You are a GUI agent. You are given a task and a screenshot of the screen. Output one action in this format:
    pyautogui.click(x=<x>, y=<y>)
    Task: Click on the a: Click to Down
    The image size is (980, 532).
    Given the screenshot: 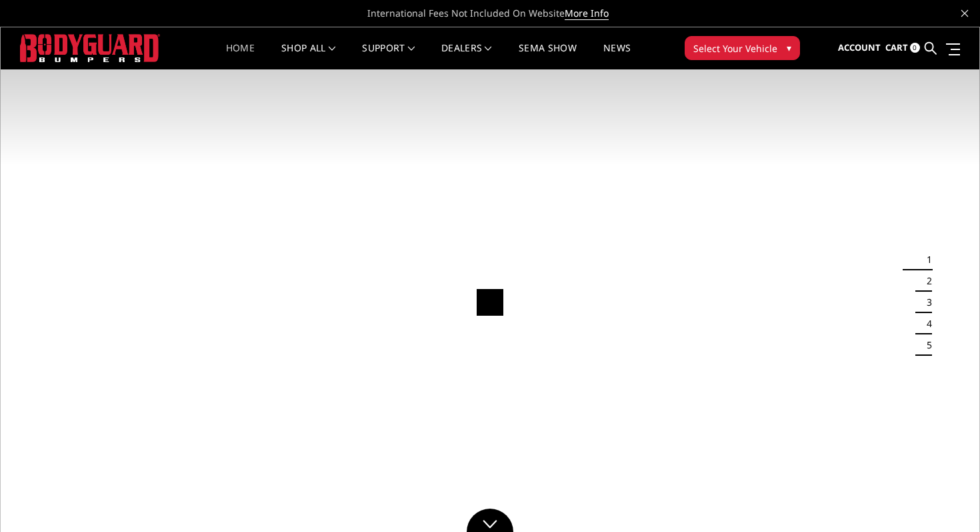 What is the action you would take?
    pyautogui.click(x=490, y=519)
    